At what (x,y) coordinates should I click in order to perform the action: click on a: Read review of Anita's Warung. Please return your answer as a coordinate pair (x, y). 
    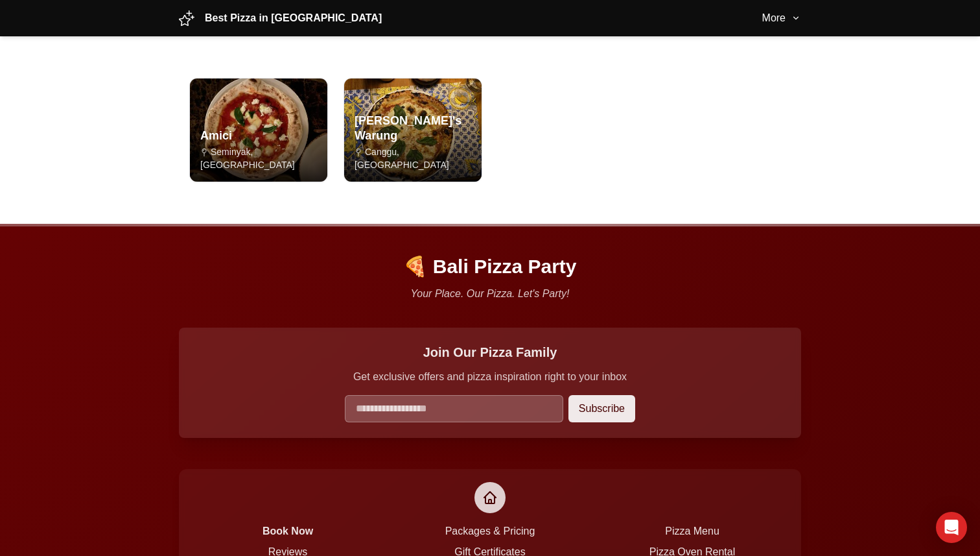
    Looking at the image, I should click on (413, 130).